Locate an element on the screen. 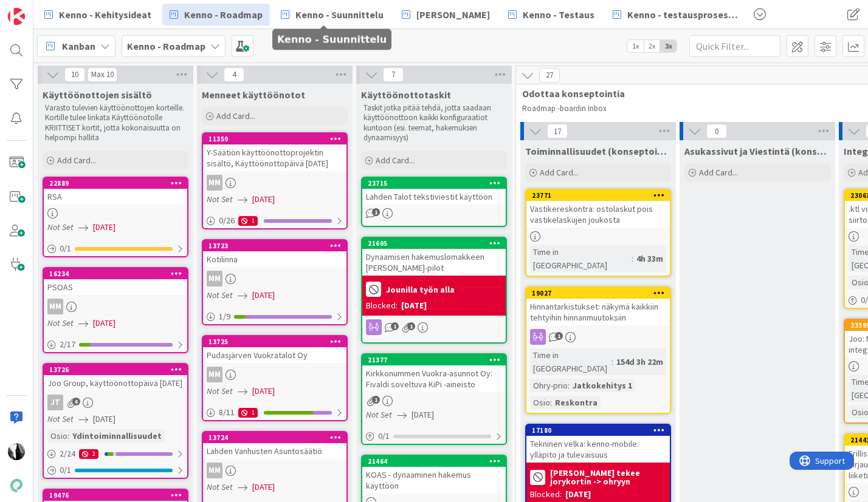  div: 23771Vastikereskontra: ostolaskut pois vastikelaskujen joukosta is located at coordinates (598, 209).